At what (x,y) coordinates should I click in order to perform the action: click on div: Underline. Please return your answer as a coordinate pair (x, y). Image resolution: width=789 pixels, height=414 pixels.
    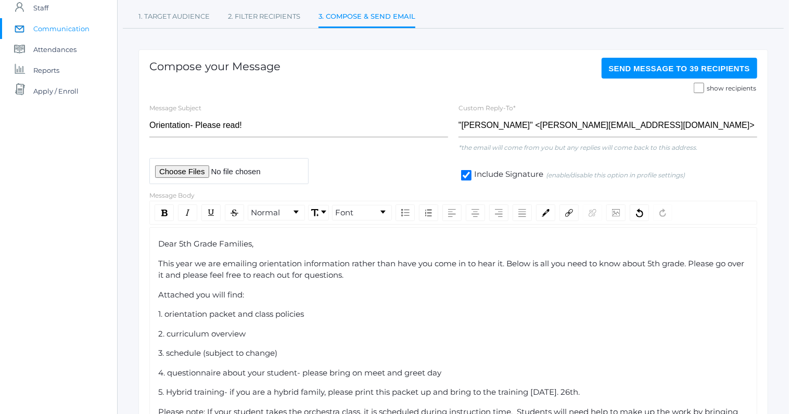
    Looking at the image, I should click on (211, 213).